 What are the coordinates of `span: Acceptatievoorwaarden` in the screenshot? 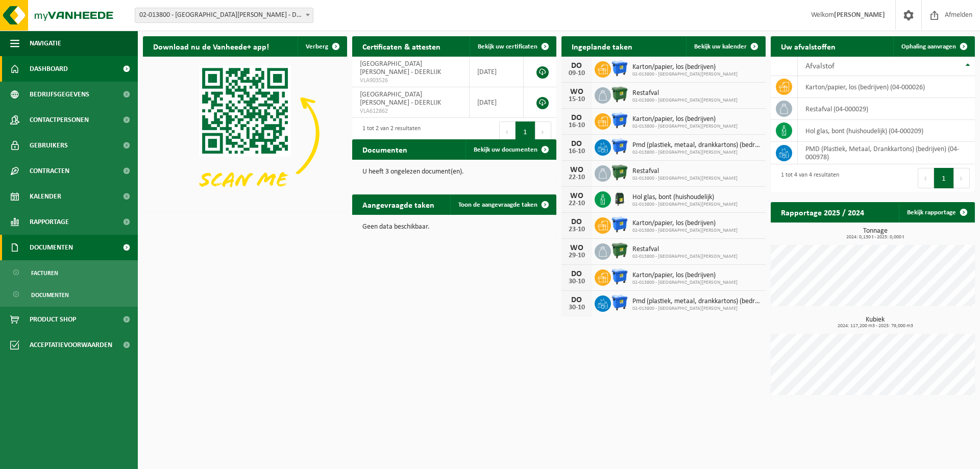 It's located at (71, 345).